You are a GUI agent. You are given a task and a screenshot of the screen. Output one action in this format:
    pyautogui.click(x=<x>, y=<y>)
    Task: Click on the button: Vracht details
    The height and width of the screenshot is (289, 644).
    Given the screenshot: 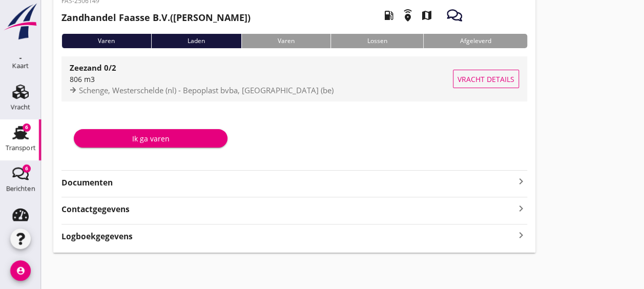 What is the action you would take?
    pyautogui.click(x=486, y=79)
    